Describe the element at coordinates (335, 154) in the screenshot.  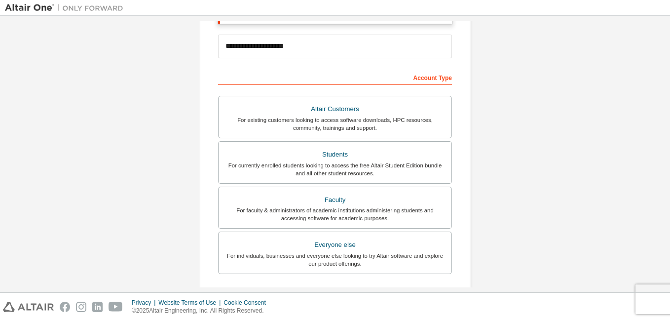
I see `div: Students` at that location.